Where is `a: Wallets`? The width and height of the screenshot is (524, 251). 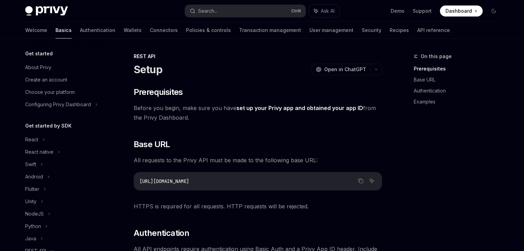 a: Wallets is located at coordinates (133, 30).